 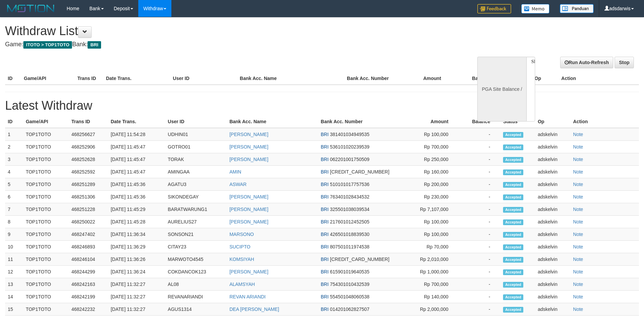 I want to click on td: 11, so click(x=14, y=259).